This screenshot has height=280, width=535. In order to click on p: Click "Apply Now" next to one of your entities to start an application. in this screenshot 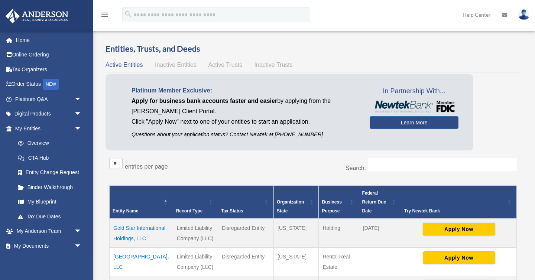, I will do `click(245, 122)`.